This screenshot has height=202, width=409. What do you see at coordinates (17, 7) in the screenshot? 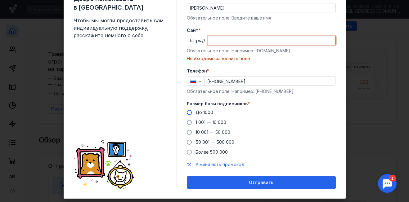
I see `div: 1` at bounding box center [17, 7].